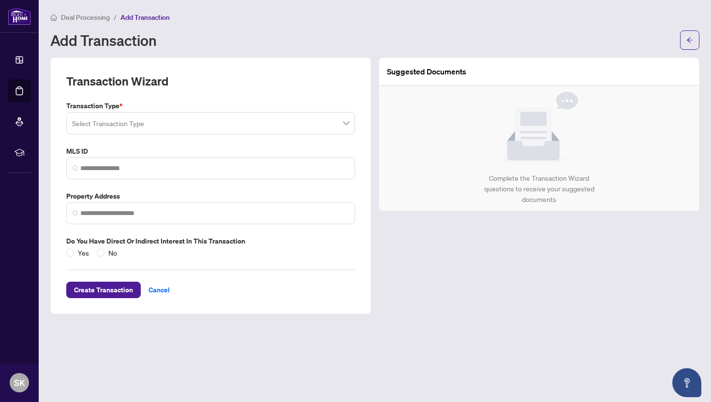  I want to click on span: SK, so click(19, 383).